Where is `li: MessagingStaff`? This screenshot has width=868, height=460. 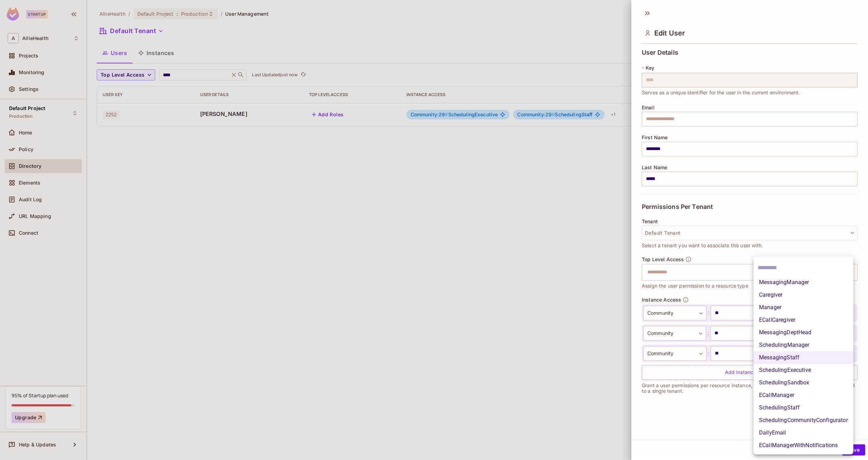 li: MessagingStaff is located at coordinates (803, 357).